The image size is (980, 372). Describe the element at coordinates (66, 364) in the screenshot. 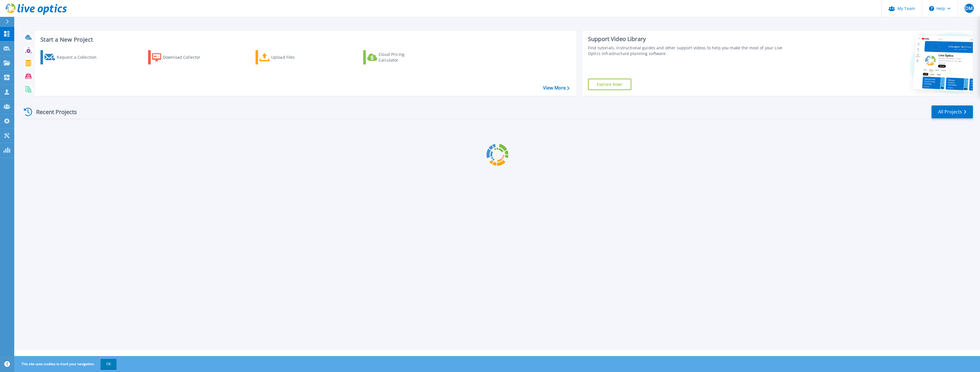

I see `span: This site uses cookies to track your navigation.` at that location.